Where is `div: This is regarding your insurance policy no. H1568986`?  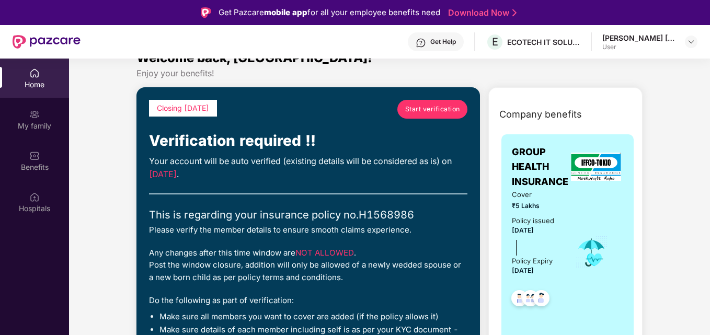
div: This is regarding your insurance policy no. H1568986 is located at coordinates (308, 215).